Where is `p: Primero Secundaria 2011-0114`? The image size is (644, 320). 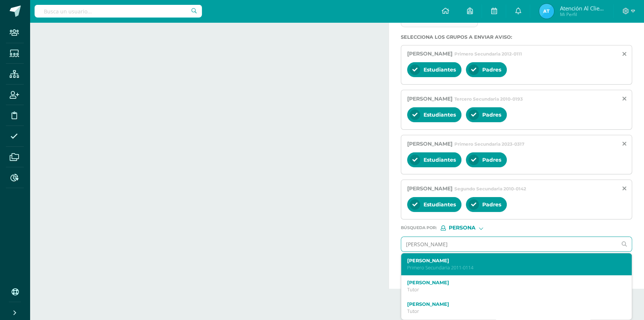 p: Primero Secundaria 2011-0114 is located at coordinates (512, 267).